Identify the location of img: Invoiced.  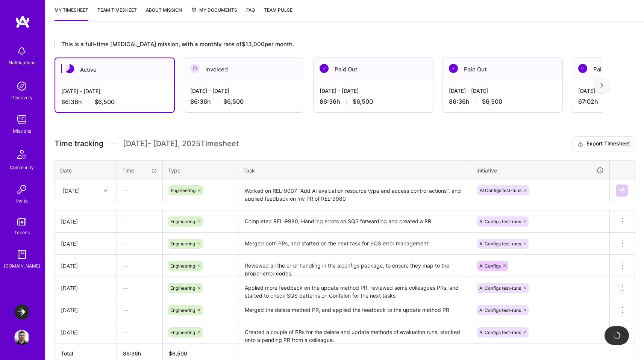
(195, 68).